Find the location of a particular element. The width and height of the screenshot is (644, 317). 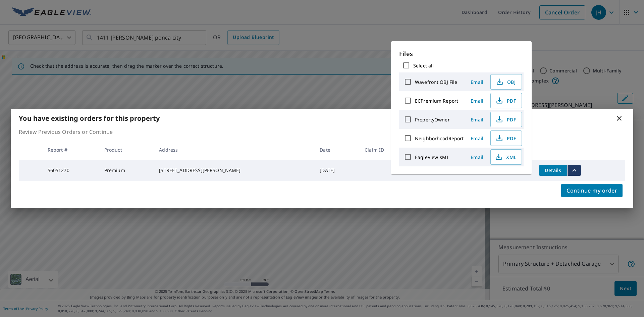

button: detailsBtn-56051270 is located at coordinates (553, 170).